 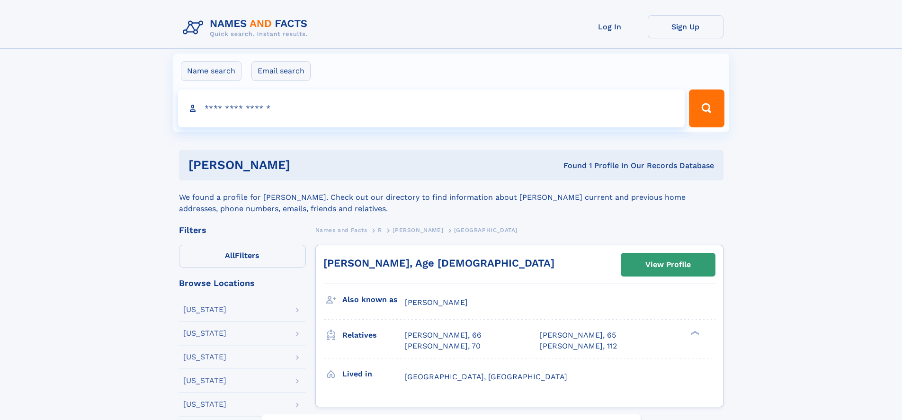 What do you see at coordinates (211, 71) in the screenshot?
I see `label: Name search` at bounding box center [211, 71].